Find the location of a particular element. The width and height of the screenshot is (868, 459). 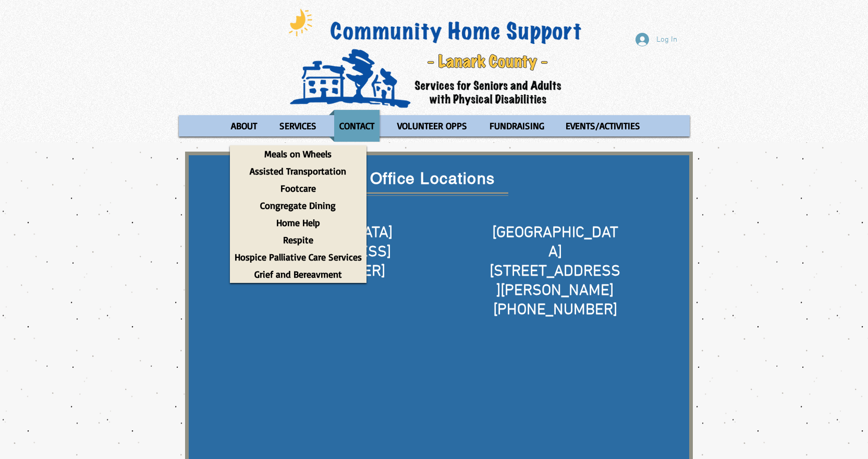

a: Respite is located at coordinates (298, 240).